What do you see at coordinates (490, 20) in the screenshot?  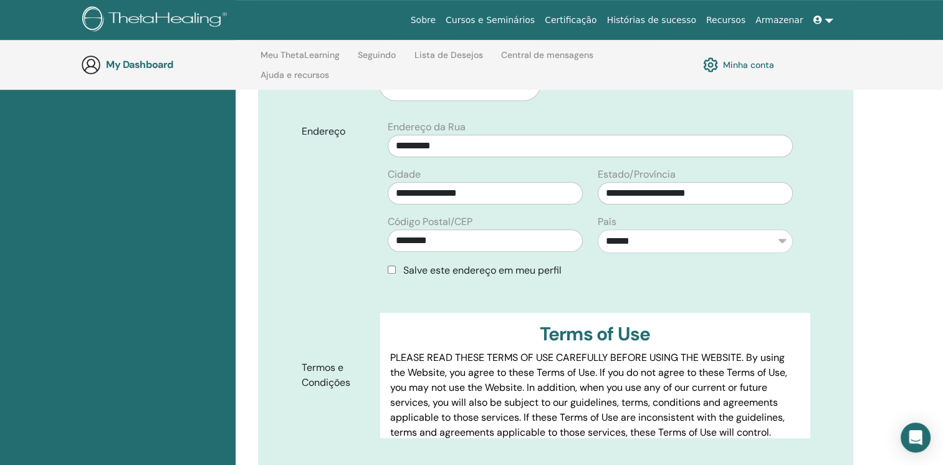 I see `a: Cursos e Seminários` at bounding box center [490, 20].